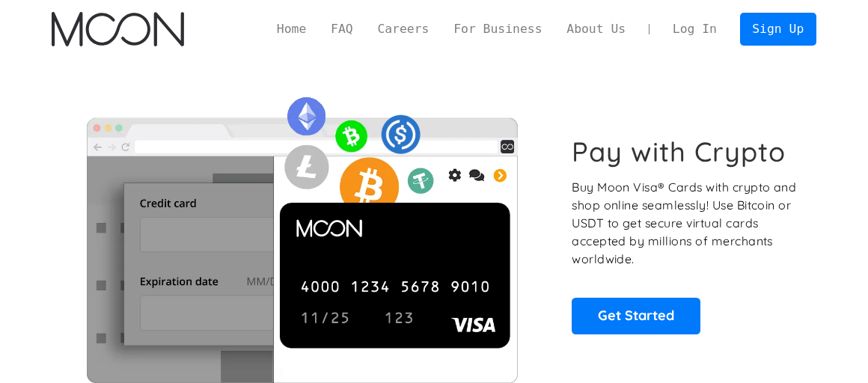 This screenshot has height=383, width=868. Describe the element at coordinates (497, 29) in the screenshot. I see `a: For Business` at that location.